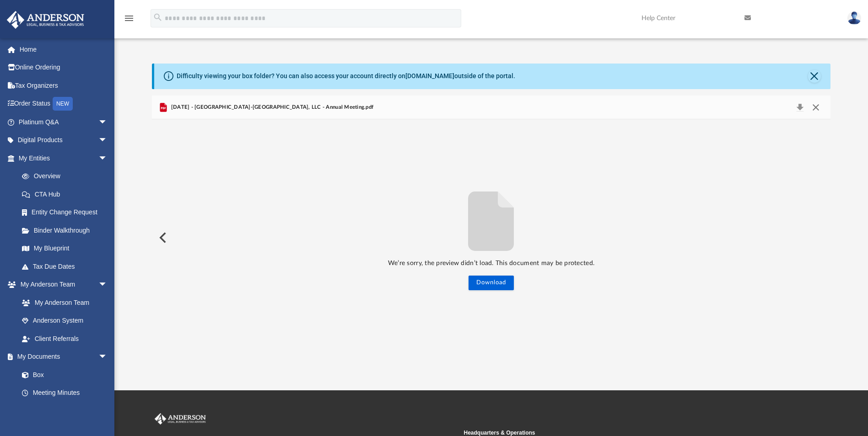 This screenshot has height=436, width=868. Describe the element at coordinates (65, 248) in the screenshot. I see `a: My Blueprint` at that location.